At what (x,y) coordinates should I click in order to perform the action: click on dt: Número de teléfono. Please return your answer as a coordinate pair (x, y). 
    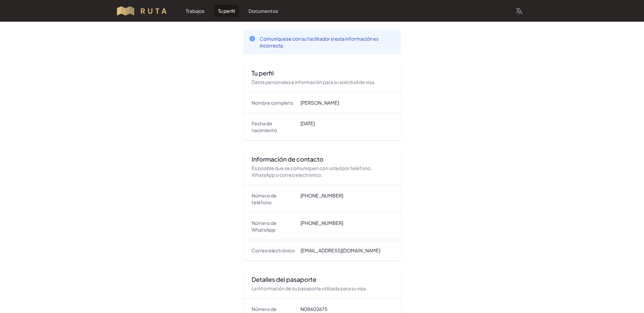
    Looking at the image, I should click on (273, 199).